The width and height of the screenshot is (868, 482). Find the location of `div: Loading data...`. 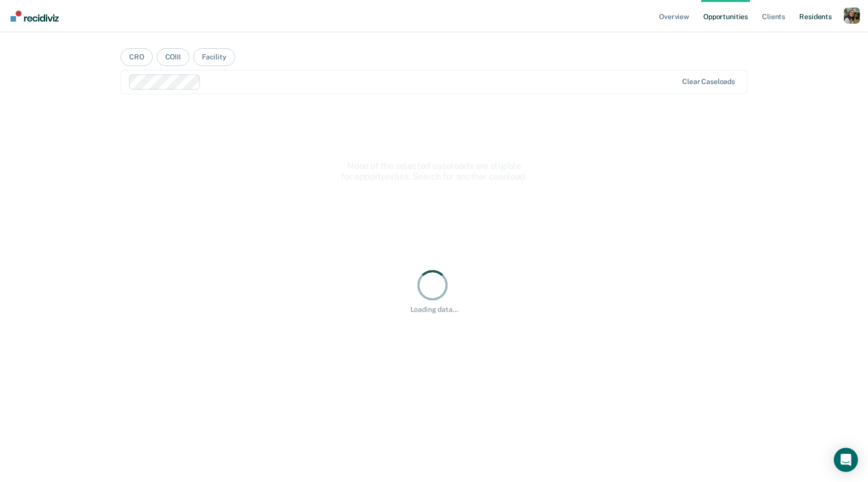

div: Loading data... is located at coordinates (434, 309).